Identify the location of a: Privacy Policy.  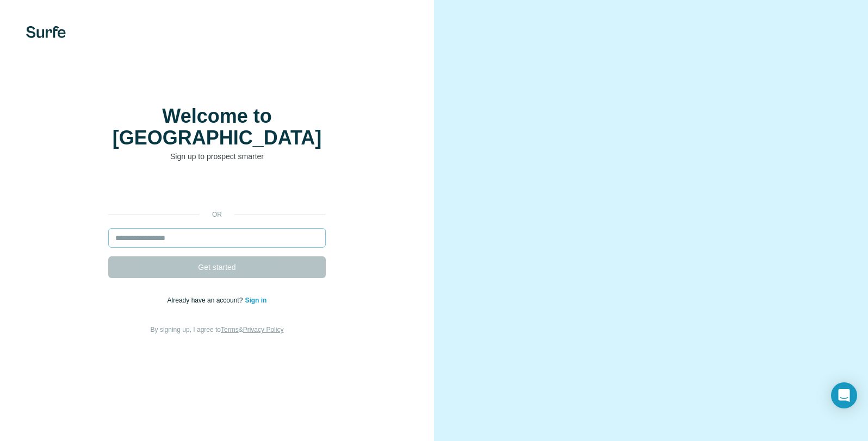
(263, 330).